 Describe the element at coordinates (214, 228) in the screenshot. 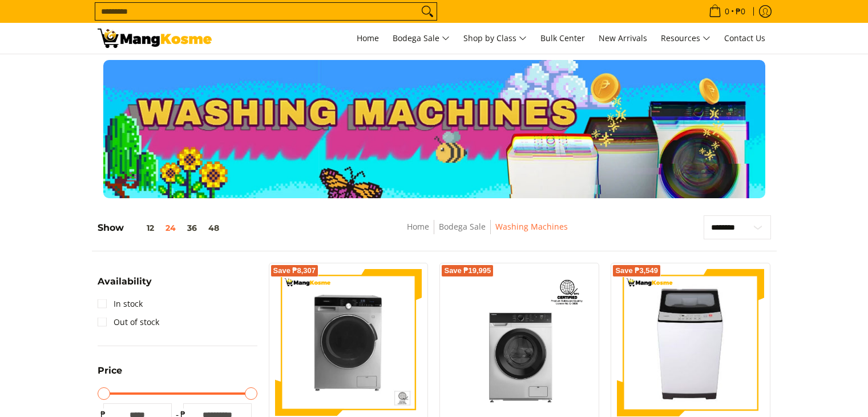

I see `button: 48` at that location.